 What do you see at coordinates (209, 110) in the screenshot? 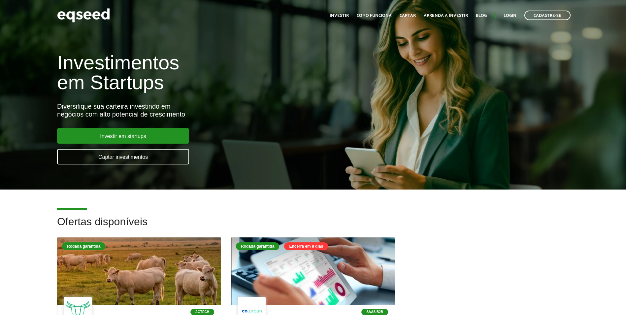
I see `div: Diversifique sua carteira investindo em negócios com alto potencial de crescimento` at bounding box center [209, 110].